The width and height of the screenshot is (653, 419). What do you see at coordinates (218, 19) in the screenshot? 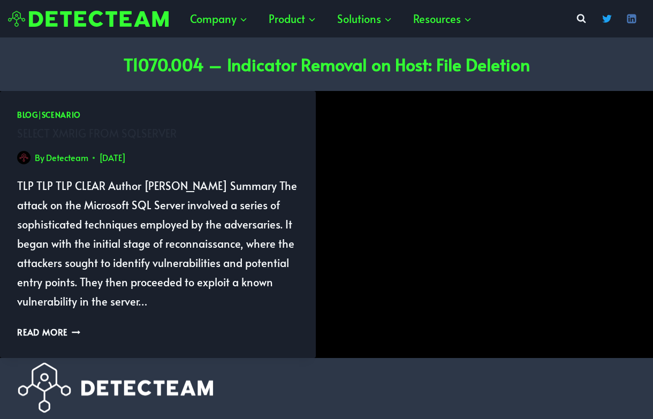
I see `span: Company` at bounding box center [218, 19].